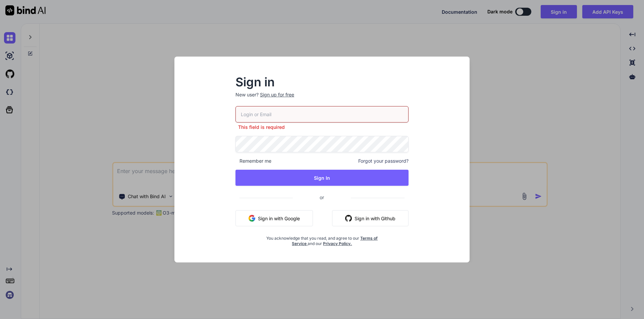 The width and height of the screenshot is (644, 319). What do you see at coordinates (322, 239) in the screenshot?
I see `div: You acknowledge that you read, and agree to our and our` at bounding box center [322, 239].